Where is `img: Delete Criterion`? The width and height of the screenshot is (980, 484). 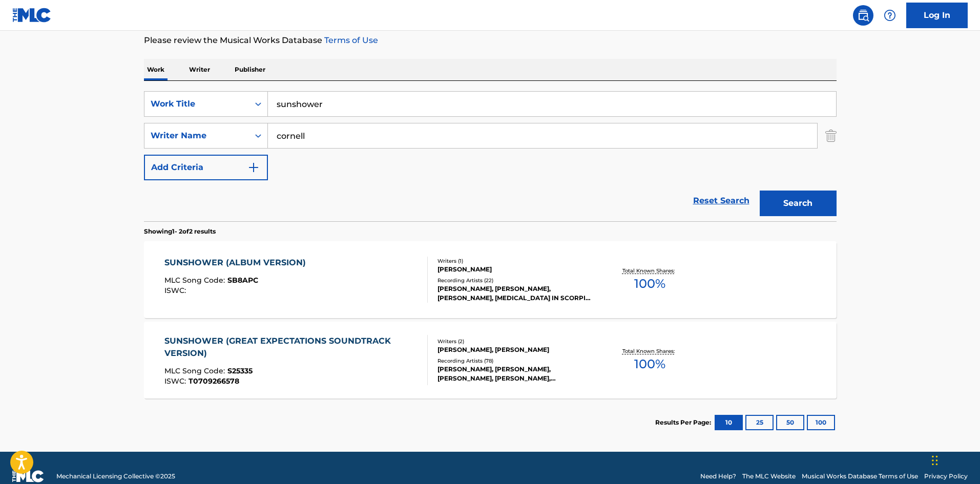 img: Delete Criterion is located at coordinates (831, 136).